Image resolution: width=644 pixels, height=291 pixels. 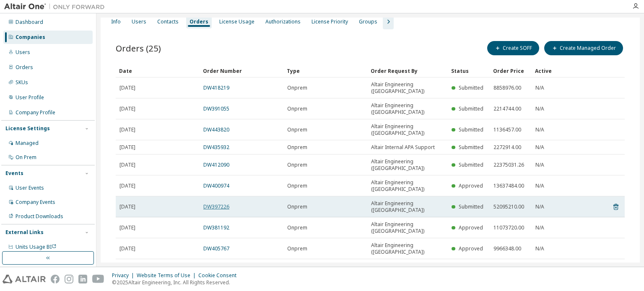 What do you see at coordinates (469, 71) in the screenshot?
I see `div: Status` at bounding box center [469, 71].